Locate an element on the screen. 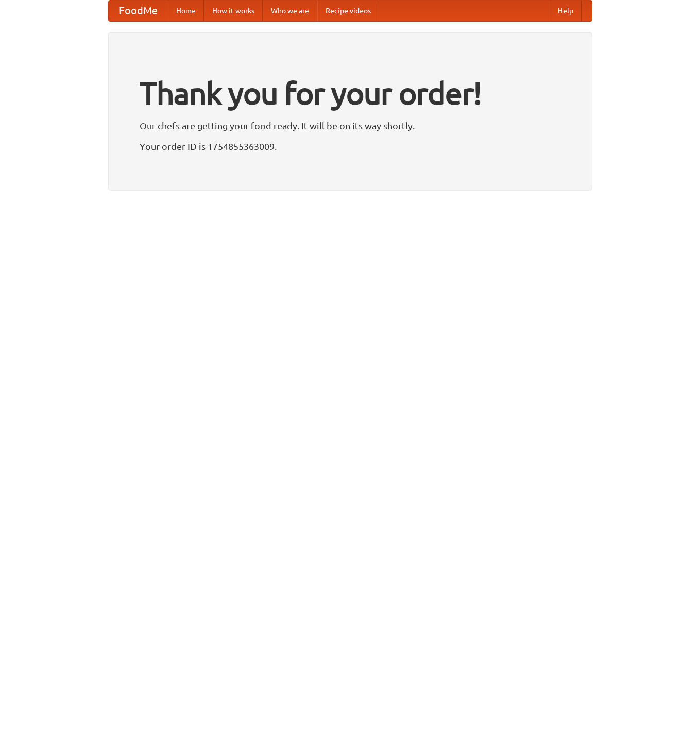  p: Our chefs are getting your food ready. It will be on its way shortly. is located at coordinates (350, 126).